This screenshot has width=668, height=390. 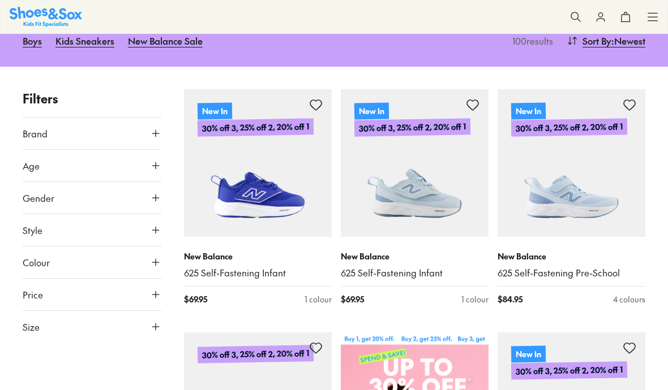 I want to click on a: Shoes & Sox, so click(x=46, y=16).